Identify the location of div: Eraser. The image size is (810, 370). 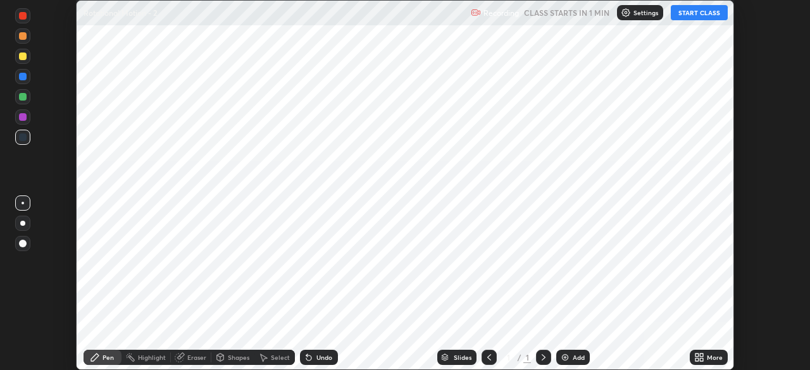
(197, 357).